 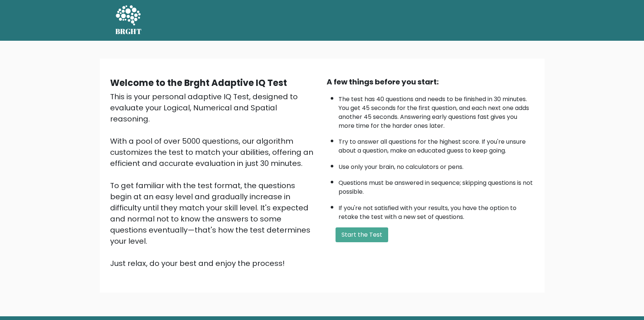 I want to click on b: Welcome to the Brght Adaptive IQ Test, so click(x=198, y=83).